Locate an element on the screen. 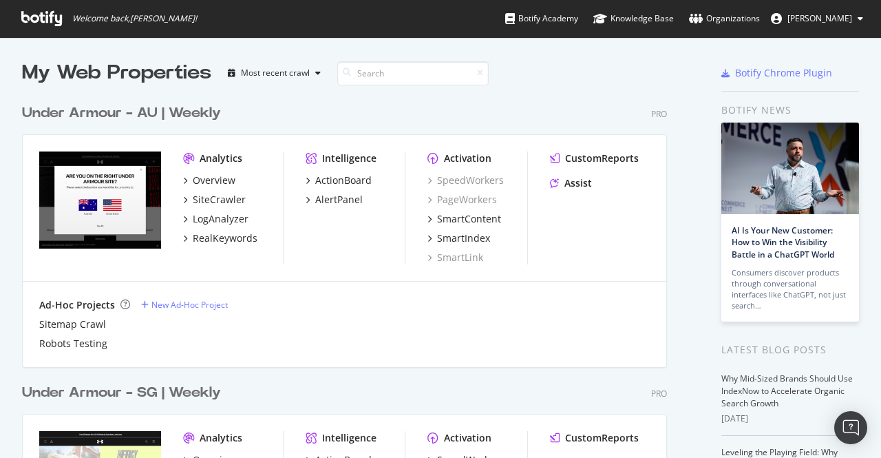  div: Botify Chrome Plugin is located at coordinates (783, 73).